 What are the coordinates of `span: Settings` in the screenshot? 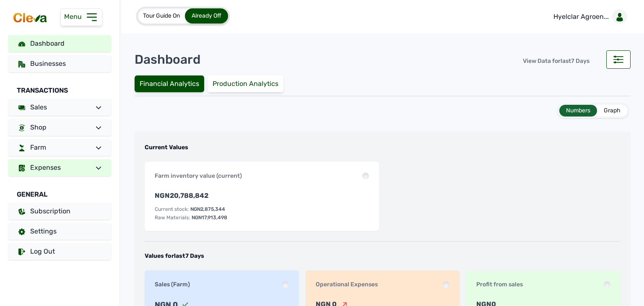 It's located at (43, 231).